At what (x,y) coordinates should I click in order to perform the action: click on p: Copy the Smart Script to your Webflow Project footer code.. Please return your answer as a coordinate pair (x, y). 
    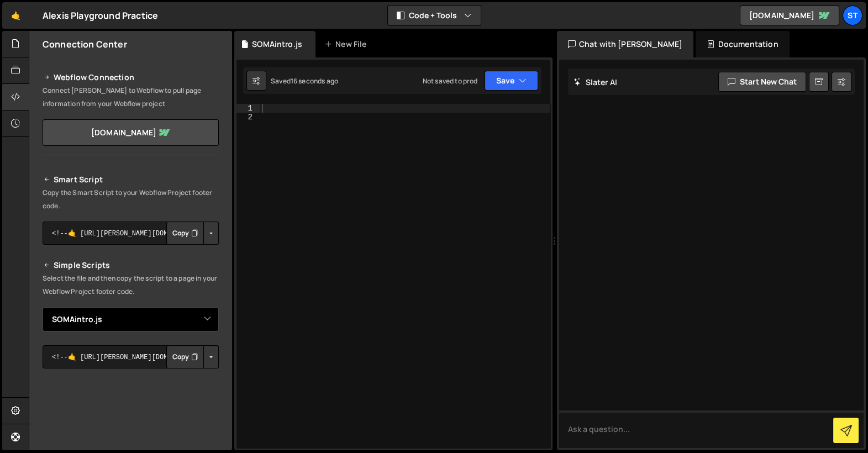
    Looking at the image, I should click on (130, 199).